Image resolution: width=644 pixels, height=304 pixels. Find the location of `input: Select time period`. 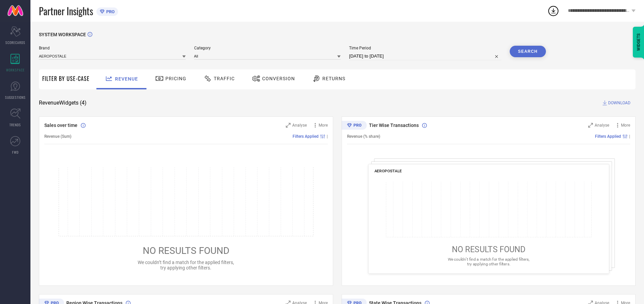

input: Select time period is located at coordinates (425, 57).